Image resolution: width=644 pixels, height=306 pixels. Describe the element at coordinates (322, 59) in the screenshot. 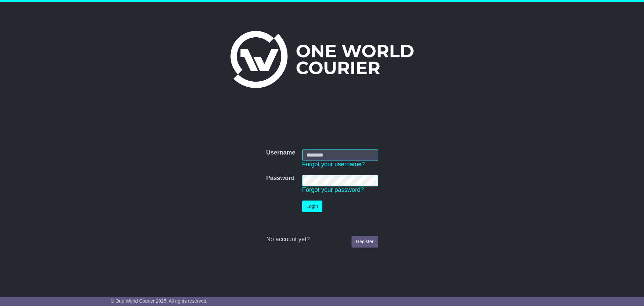

I see `img: One World` at that location.